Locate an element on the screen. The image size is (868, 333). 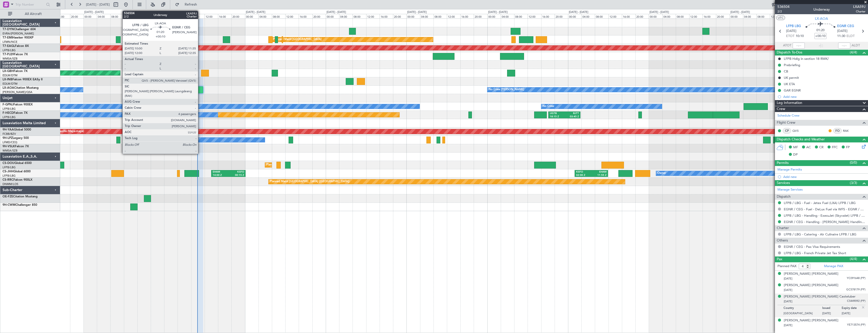
span: AC is located at coordinates (809, 148).